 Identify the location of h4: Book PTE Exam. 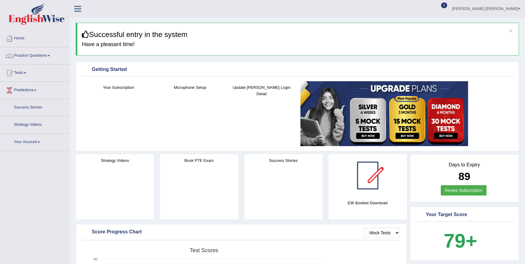
(199, 160).